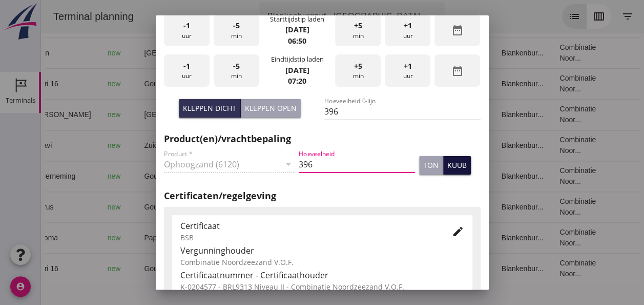 The width and height of the screenshot is (644, 305). Describe the element at coordinates (356, 164) in the screenshot. I see `input: Hoeveelheid` at that location.